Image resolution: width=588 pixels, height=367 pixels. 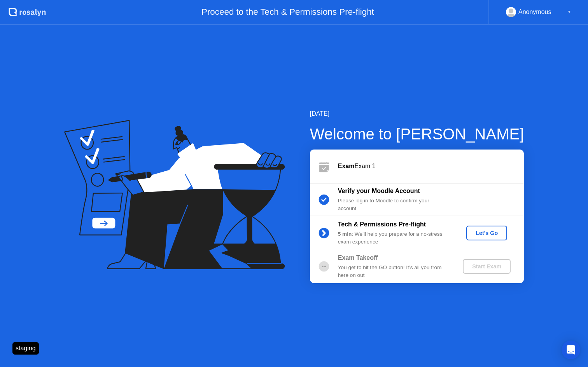 What do you see at coordinates (358, 257) in the screenshot?
I see `b: Exam Takeoff` at bounding box center [358, 257].